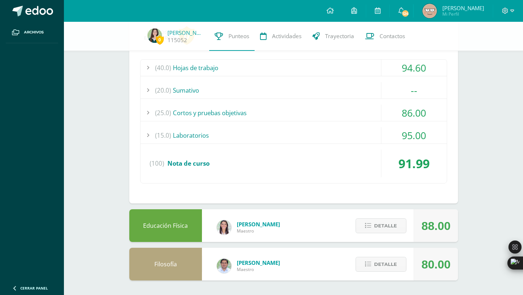 This screenshot has height=295, width=523. I want to click on span: Contactos, so click(392, 36).